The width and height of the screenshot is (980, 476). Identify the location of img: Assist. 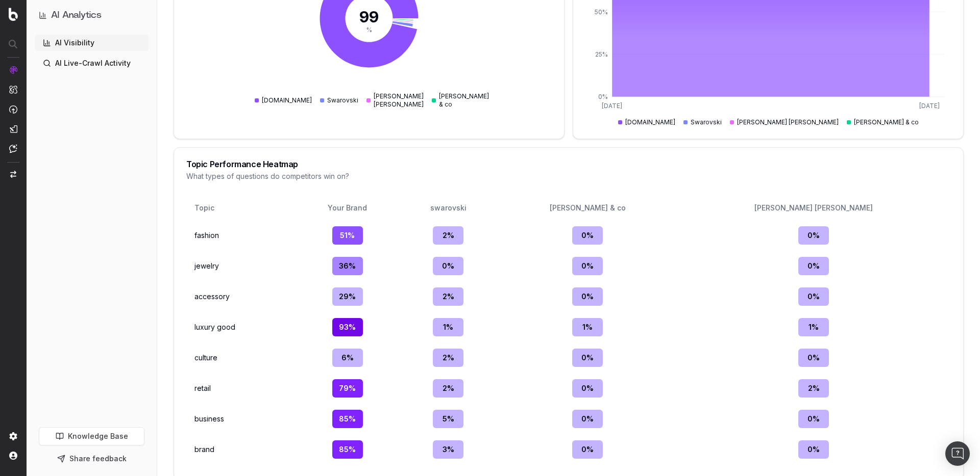
(14, 148).